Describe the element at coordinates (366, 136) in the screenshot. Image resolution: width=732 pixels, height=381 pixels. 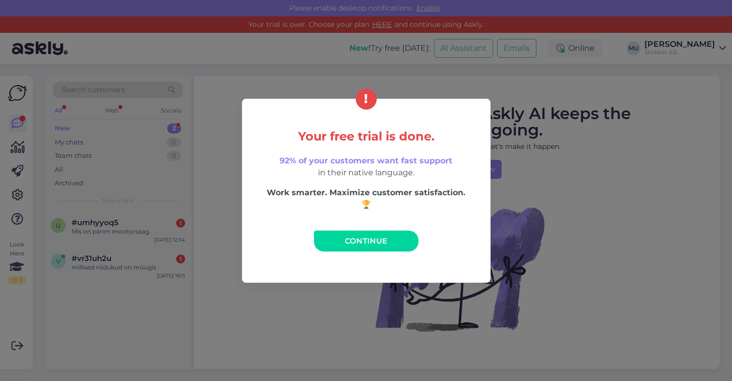
I see `h5: Your free trial is done.` at that location.